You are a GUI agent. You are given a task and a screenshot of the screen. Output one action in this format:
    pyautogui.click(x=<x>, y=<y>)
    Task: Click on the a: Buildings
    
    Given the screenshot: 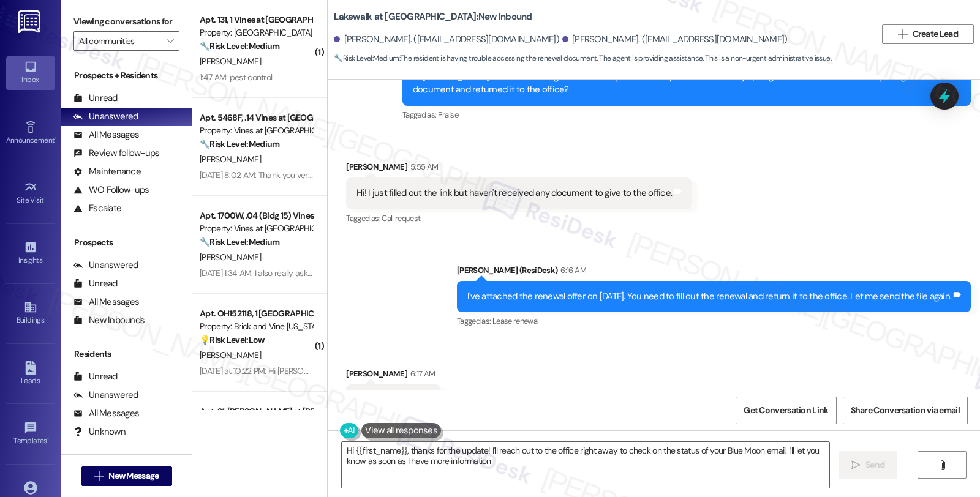 What is the action you would take?
    pyautogui.click(x=31, y=313)
    